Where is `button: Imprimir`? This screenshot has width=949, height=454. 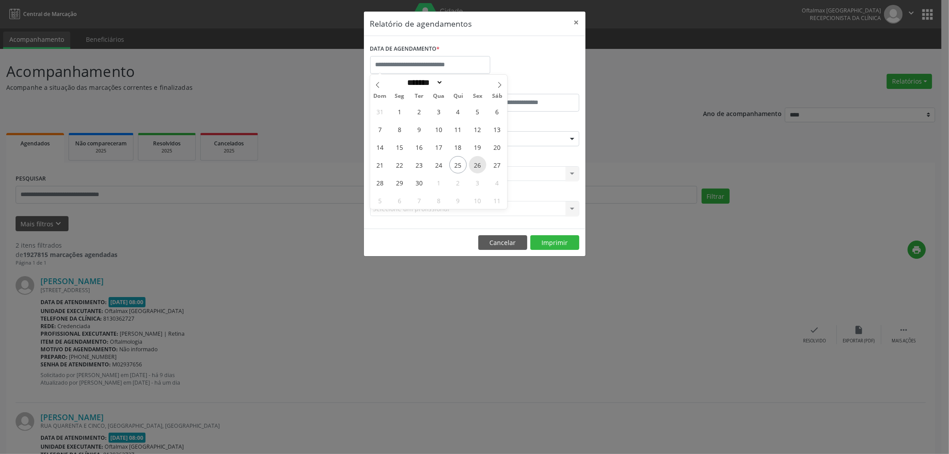
button: Imprimir is located at coordinates (555, 243).